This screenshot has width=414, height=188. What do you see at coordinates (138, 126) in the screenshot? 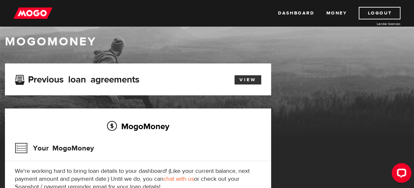
I see `h2: MogoMoney` at bounding box center [138, 126].